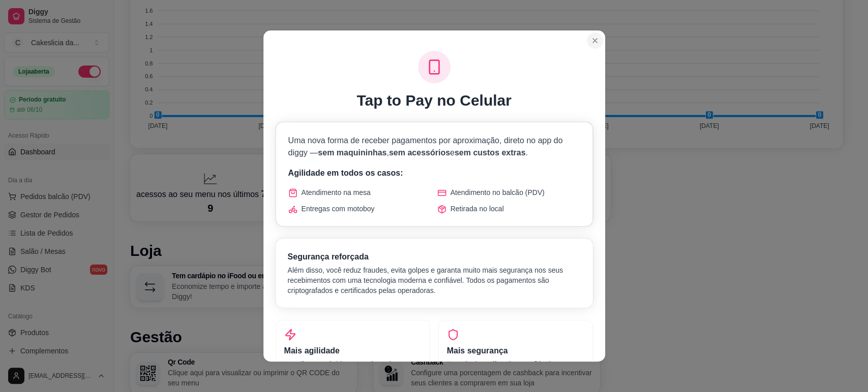 This screenshot has height=392, width=868. I want to click on p: Uma nova forma de receber pagamentos por aproximação, direto no app do diggy — , e ., so click(434, 147).